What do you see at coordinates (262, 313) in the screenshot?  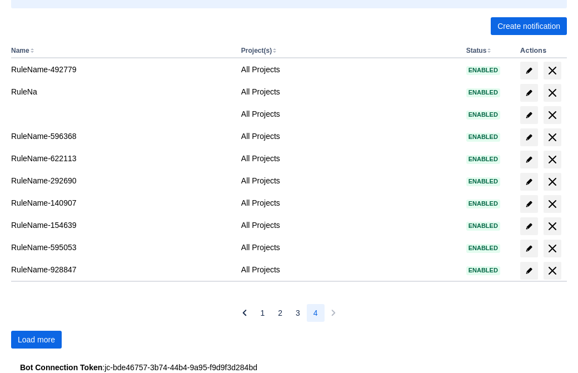 I see `span: 1` at bounding box center [262, 313].